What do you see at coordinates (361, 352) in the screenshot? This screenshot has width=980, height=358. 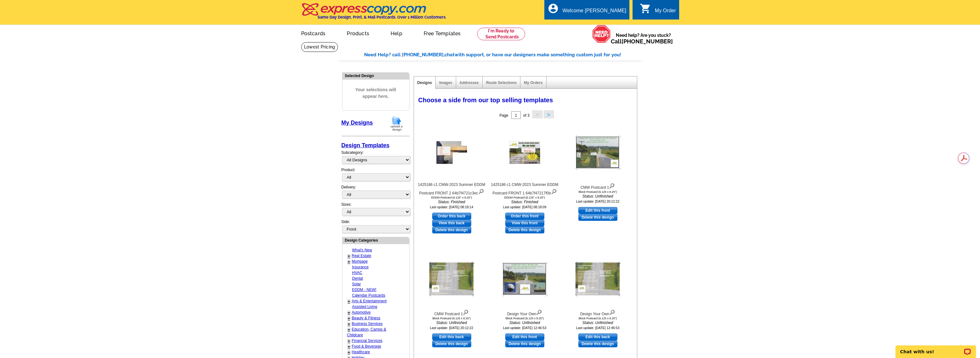 I see `a: Healthcare` at bounding box center [361, 352].